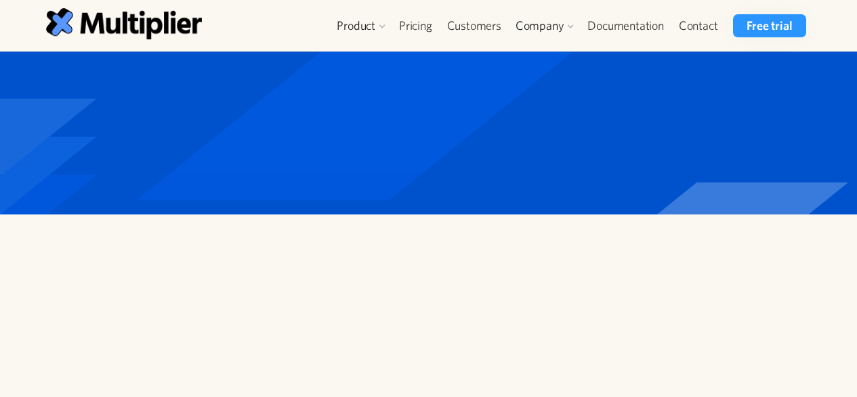  What do you see at coordinates (689, 372) in the screenshot?
I see `input: Acme` at bounding box center [689, 372].